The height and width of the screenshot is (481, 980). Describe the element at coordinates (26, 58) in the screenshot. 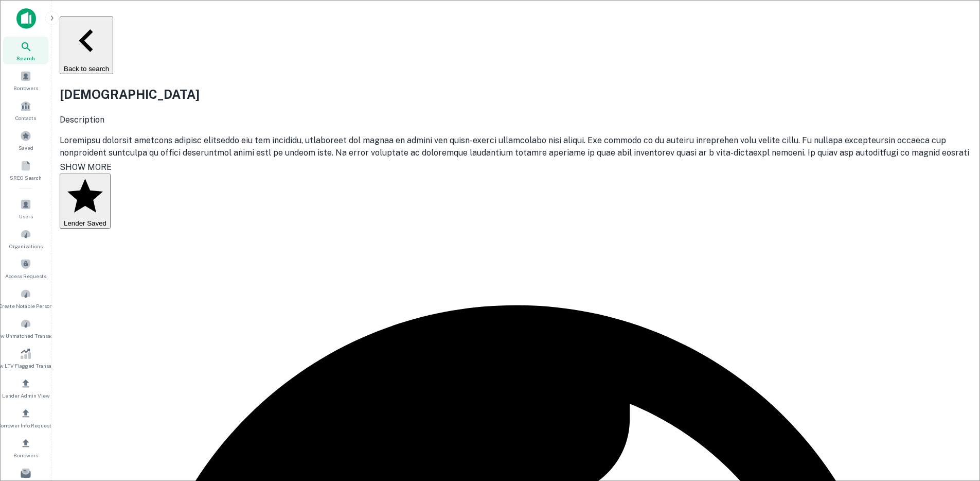

I see `span: Search` at that location.